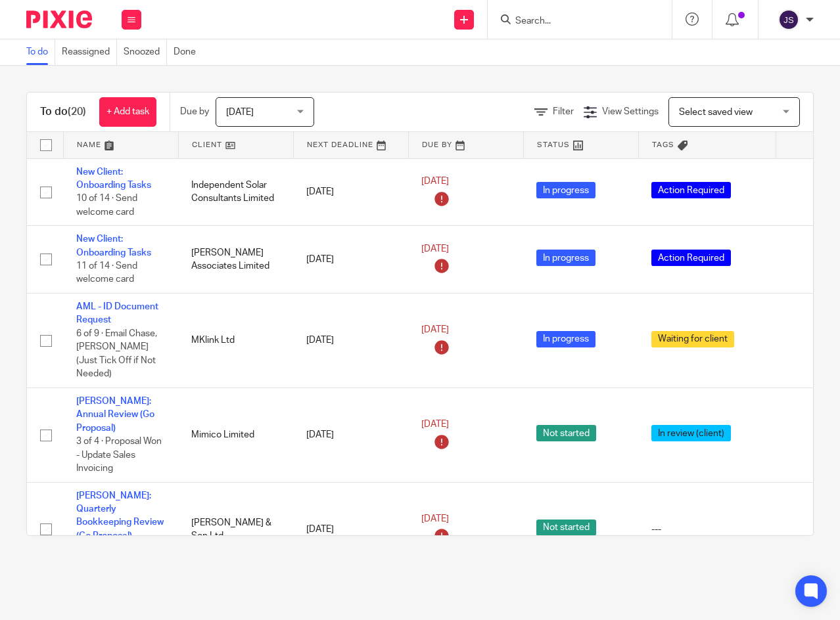 This screenshot has height=620, width=840. I want to click on span: 3 of 4 · Proposal Won - Update Sales Invoicing, so click(119, 454).